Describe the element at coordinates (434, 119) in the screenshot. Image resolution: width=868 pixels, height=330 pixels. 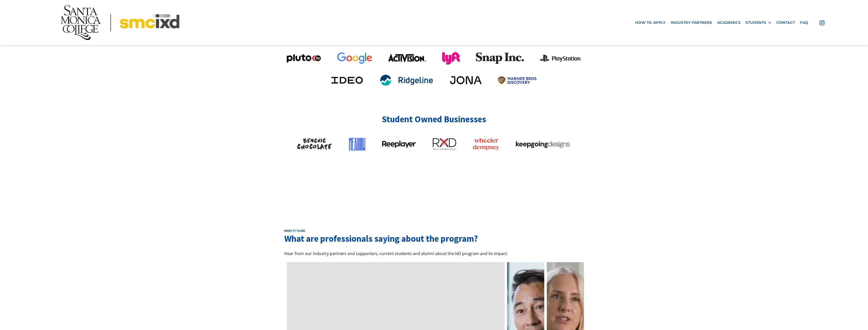
I see `h3: Student Owned Businesses` at that location.